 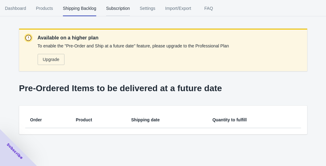 I want to click on span: FAQ, so click(x=209, y=8).